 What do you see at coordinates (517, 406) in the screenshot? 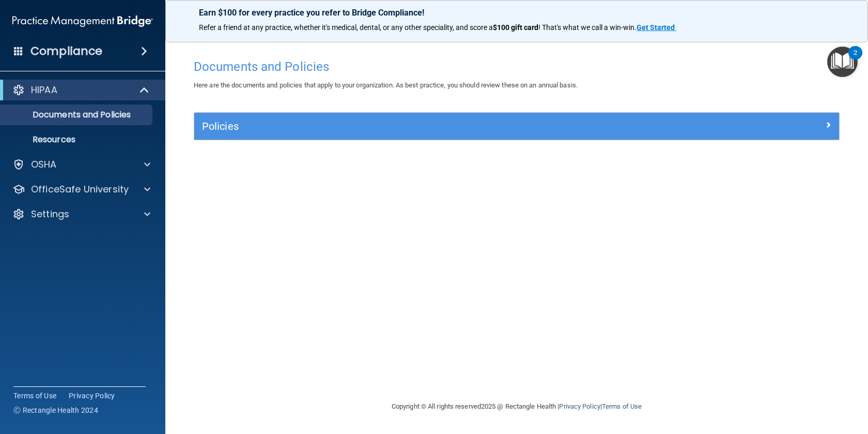
I see `div: Copyright © All rights reserved 2025 @ Rectangle Health | |` at bounding box center [517, 406].